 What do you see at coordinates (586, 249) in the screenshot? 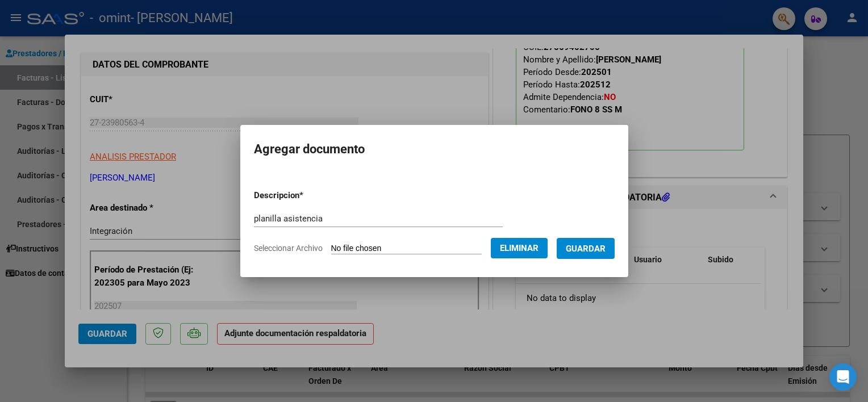
I see `span: Guardar` at bounding box center [586, 249].